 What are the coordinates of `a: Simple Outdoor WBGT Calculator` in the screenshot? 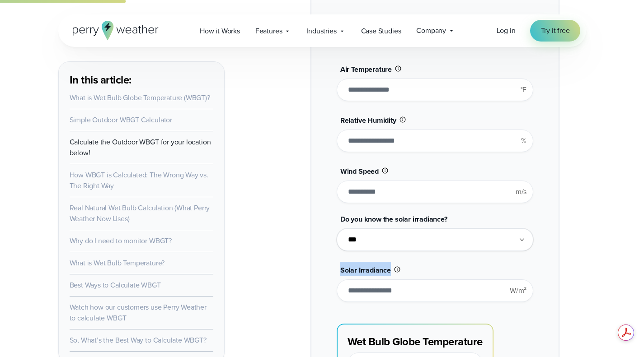 It's located at (121, 120).